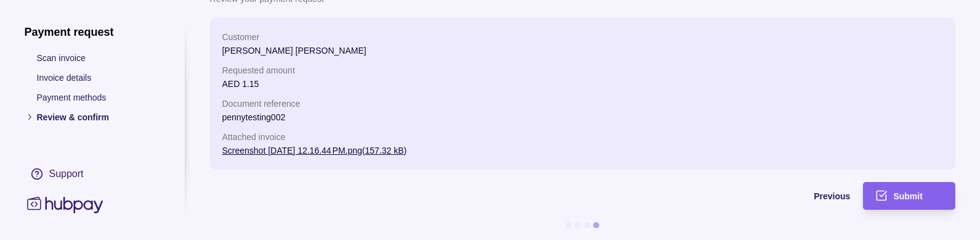  What do you see at coordinates (908, 196) in the screenshot?
I see `span: Submit` at bounding box center [908, 196].